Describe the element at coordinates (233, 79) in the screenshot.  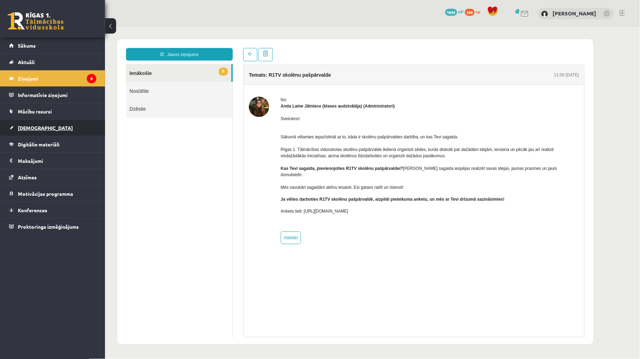
I see `strong: Anda Laine Jātniece (klases audzinātāja) (Administratori)` at that location.